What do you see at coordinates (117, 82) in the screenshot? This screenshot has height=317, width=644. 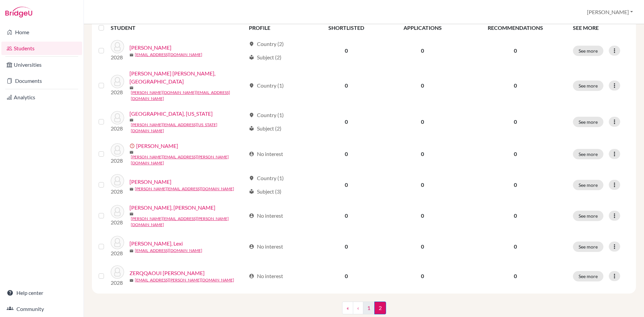 I see `img: RIESTRA LOPEZ, Africa` at bounding box center [117, 82].